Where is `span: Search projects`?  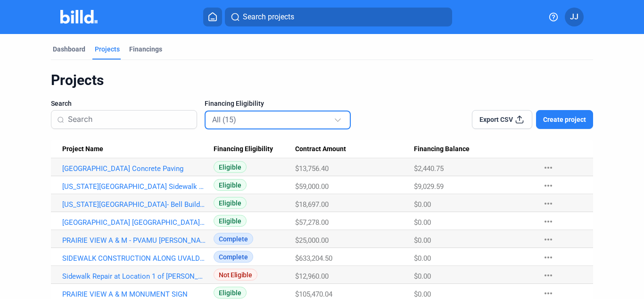
span: Search projects is located at coordinates (268, 17).